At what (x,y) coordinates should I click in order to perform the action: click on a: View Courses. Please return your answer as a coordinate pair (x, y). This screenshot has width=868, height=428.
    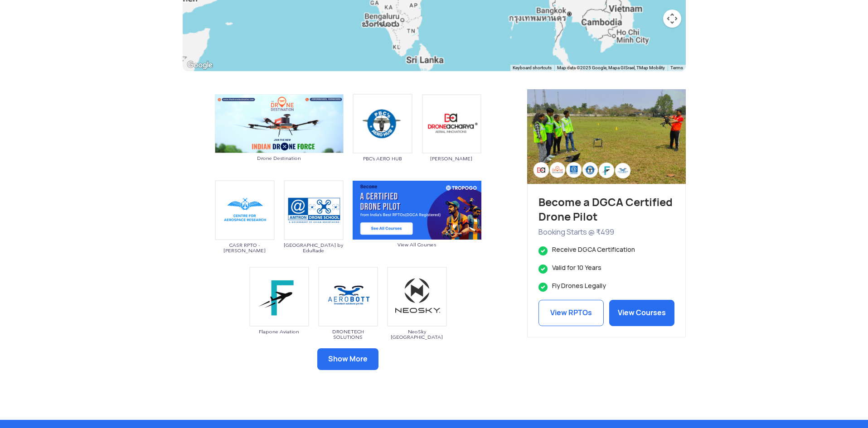
    Looking at the image, I should click on (641, 313).